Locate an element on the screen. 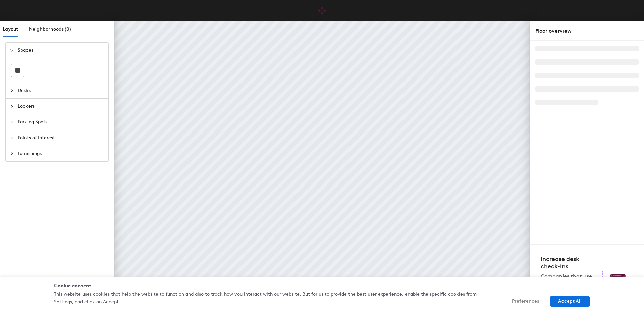 Image resolution: width=644 pixels, height=317 pixels. button: Preferences is located at coordinates (524, 301).